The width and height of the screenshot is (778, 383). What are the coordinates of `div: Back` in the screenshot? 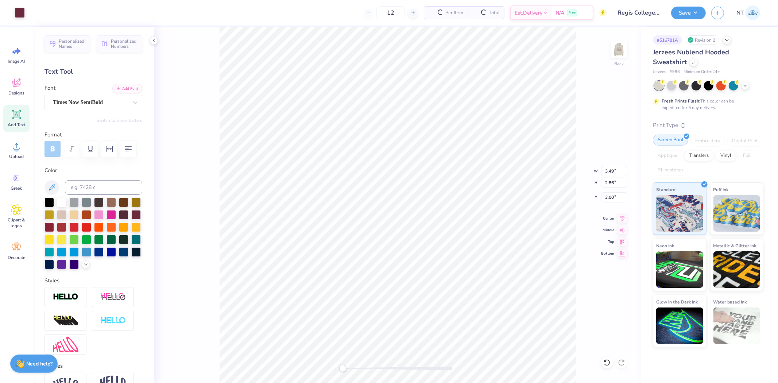 It's located at (619, 64).